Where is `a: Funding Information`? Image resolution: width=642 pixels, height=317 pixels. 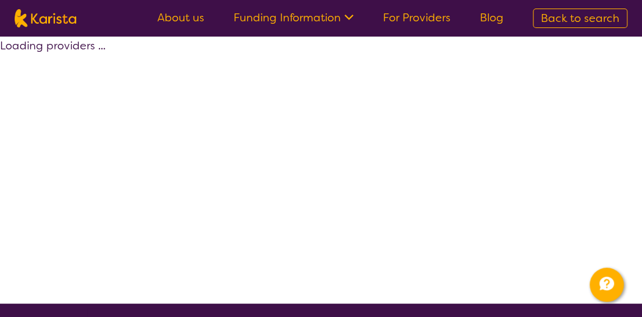
a: Funding Information is located at coordinates (293, 18).